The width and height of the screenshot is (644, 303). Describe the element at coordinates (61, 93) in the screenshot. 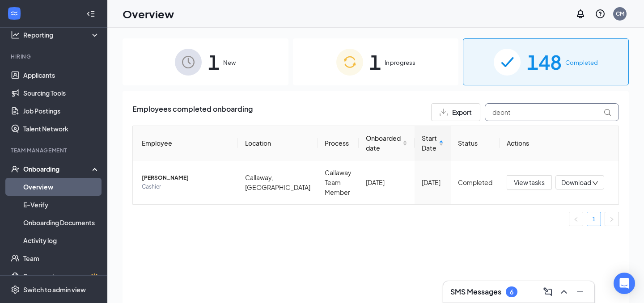

I see `a: Sourcing Tools` at that location.